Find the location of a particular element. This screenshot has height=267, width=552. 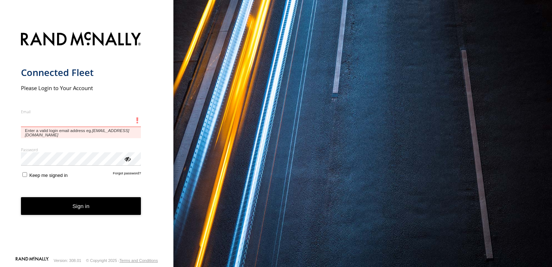

form: main is located at coordinates (87, 142).